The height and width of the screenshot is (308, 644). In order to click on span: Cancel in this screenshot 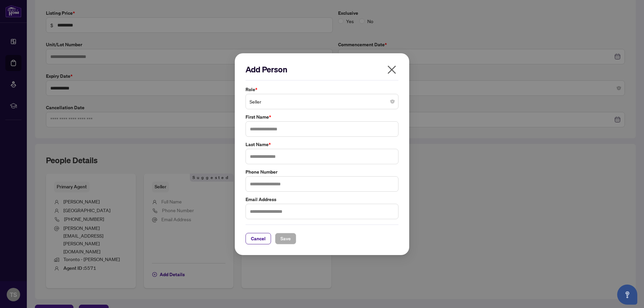, I will do `click(259, 238)`.